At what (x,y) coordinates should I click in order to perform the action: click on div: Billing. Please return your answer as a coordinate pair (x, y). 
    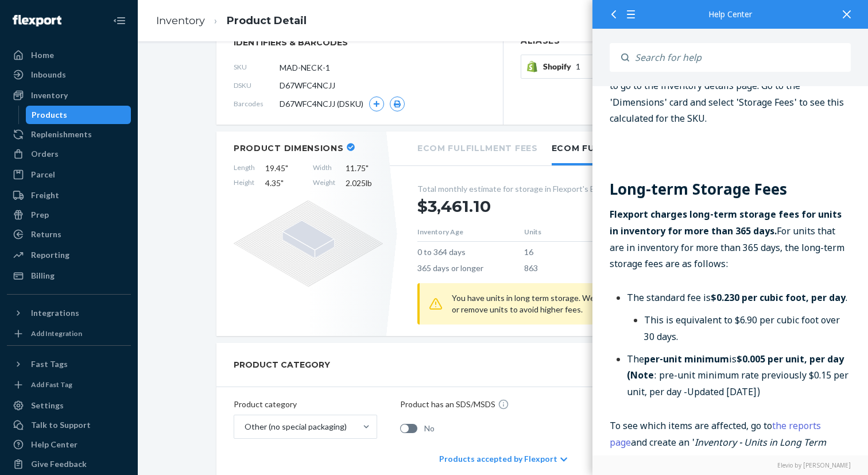
    Looking at the image, I should click on (43, 276).